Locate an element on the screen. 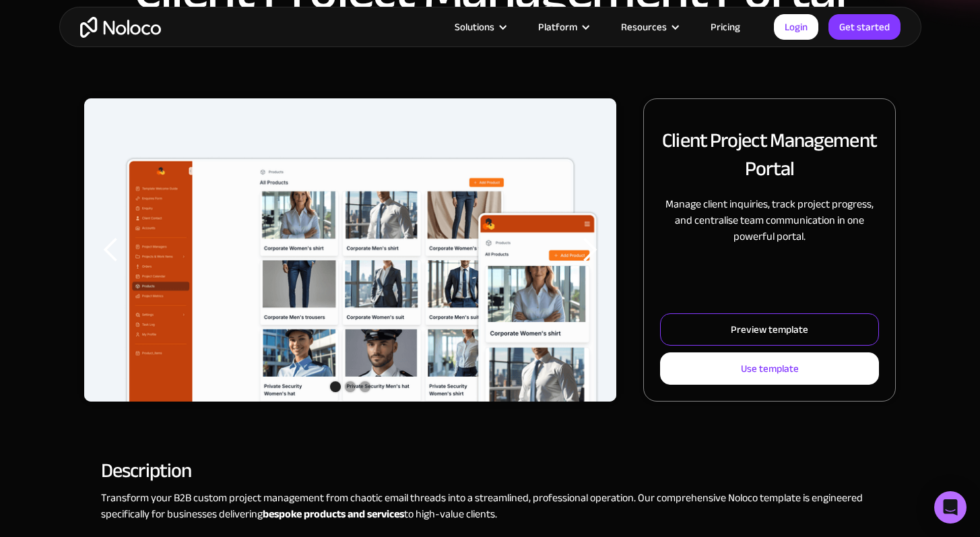 Image resolution: width=980 pixels, height=537 pixels. h2: Description is located at coordinates (490, 471).